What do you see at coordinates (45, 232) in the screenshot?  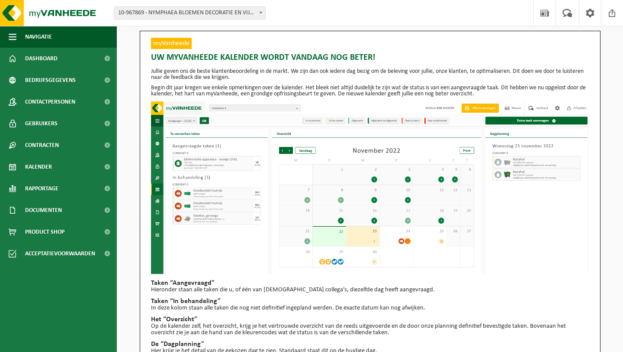 I see `span: Product Shop` at bounding box center [45, 232].